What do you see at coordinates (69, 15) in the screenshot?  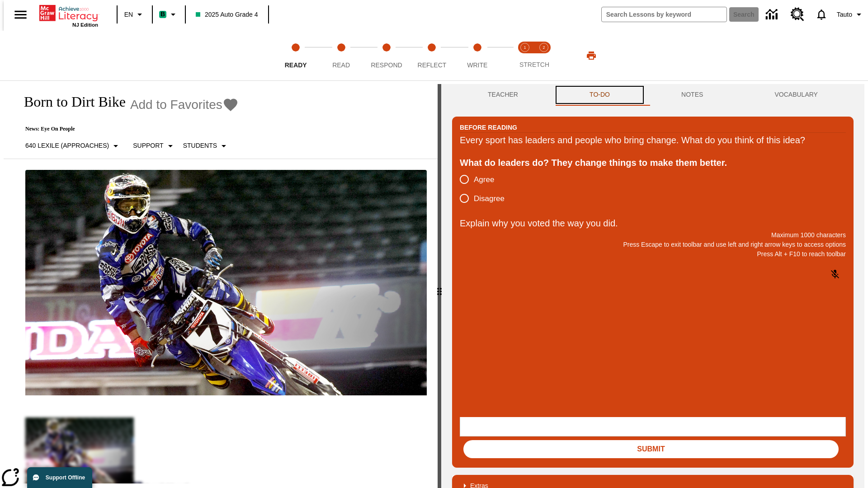 I see `div: Home` at bounding box center [69, 15].